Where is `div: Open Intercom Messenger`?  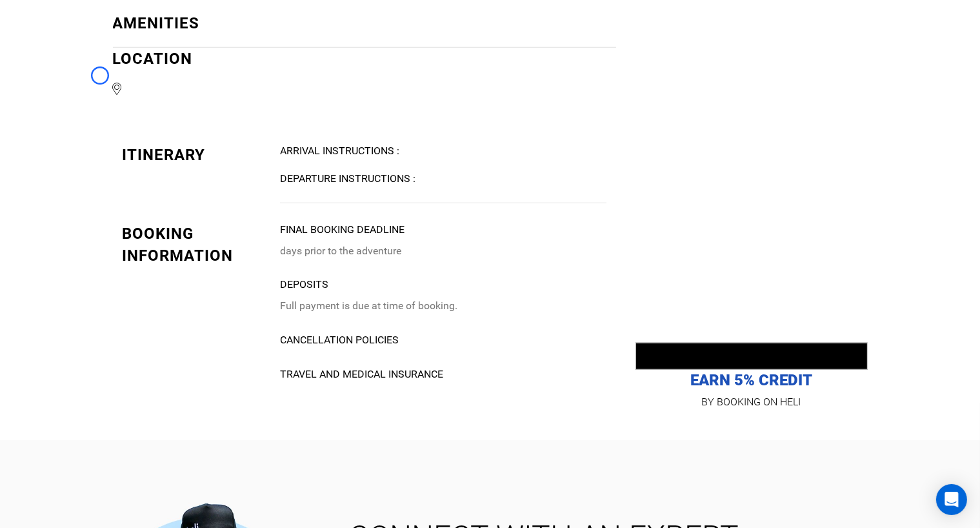 div: Open Intercom Messenger is located at coordinates (952, 500).